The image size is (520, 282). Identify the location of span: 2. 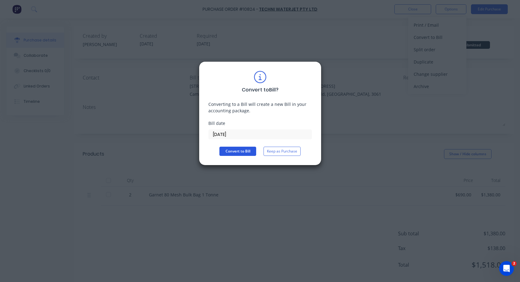
(515, 263).